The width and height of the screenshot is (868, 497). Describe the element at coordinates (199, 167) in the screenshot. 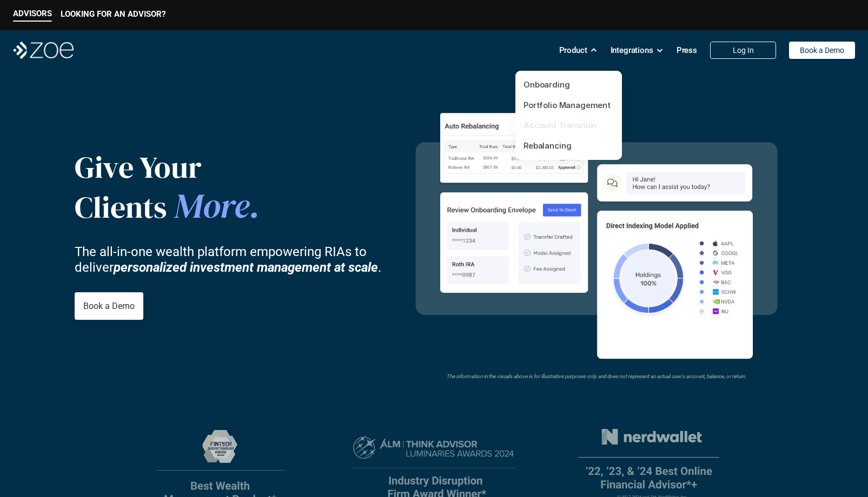

I see `p: Give Your` at that location.